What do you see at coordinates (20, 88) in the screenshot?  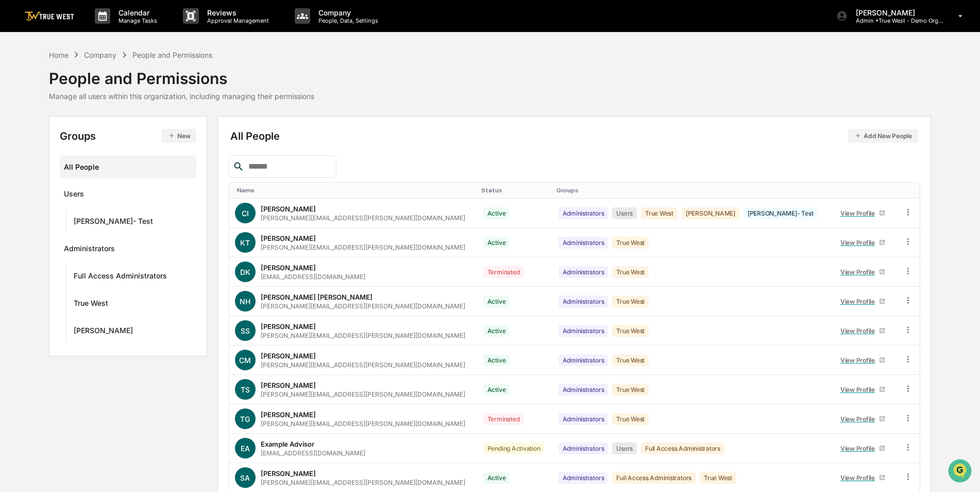 I see `img: 1746055101610-c473b297-6a78-478c-a979-82029cc54cd1` at bounding box center [20, 88].